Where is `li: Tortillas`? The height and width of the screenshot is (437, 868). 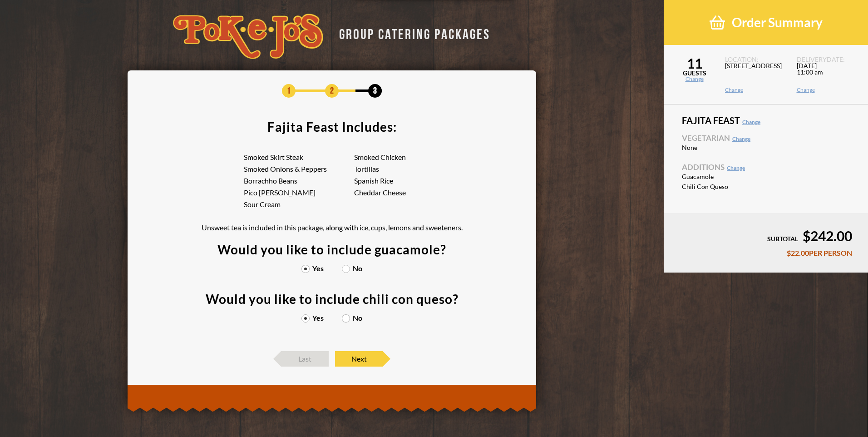
li: Tortillas is located at coordinates (409, 169).